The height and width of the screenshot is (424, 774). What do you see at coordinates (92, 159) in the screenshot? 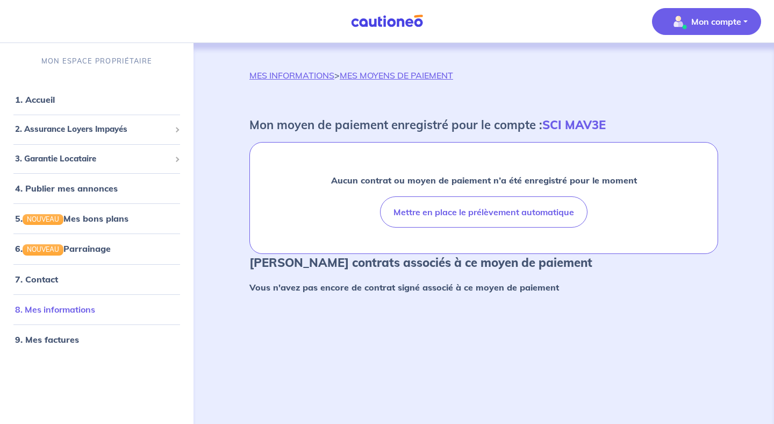
I see `span: 3. Garantie Locataire` at bounding box center [92, 159].